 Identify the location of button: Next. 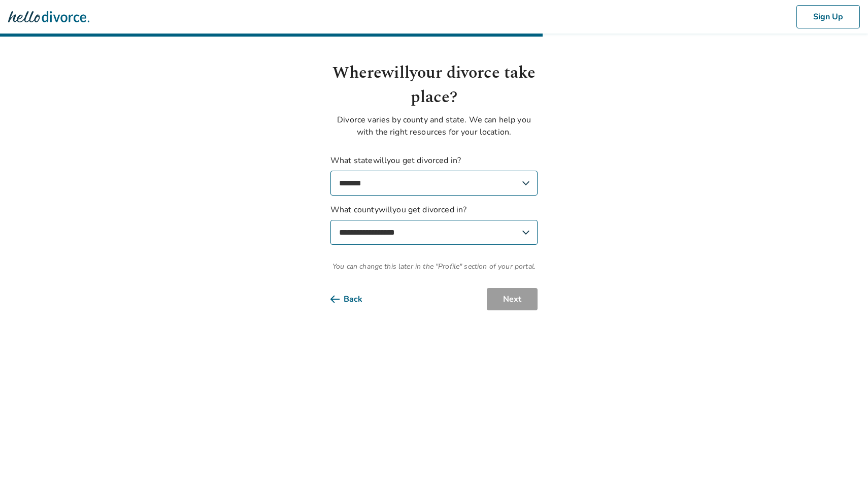
(512, 299).